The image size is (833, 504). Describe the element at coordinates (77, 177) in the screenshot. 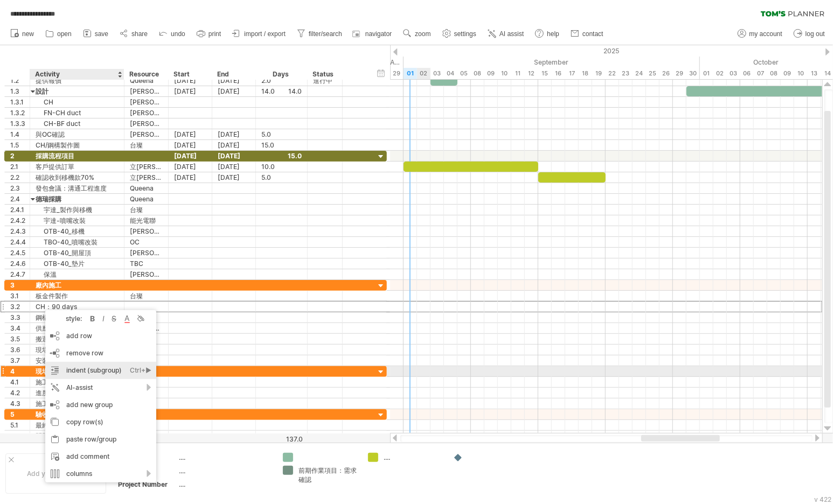

I see `div: 確認收到移機款70%` at that location.